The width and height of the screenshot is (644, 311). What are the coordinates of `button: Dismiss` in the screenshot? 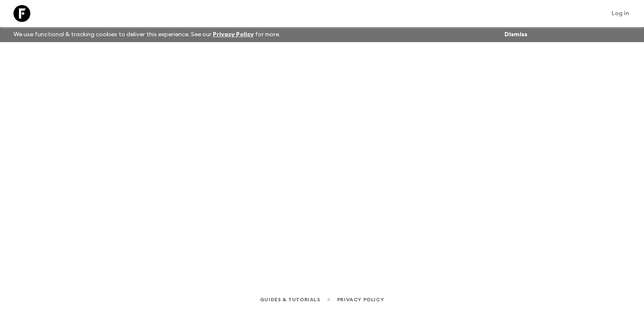 It's located at (516, 35).